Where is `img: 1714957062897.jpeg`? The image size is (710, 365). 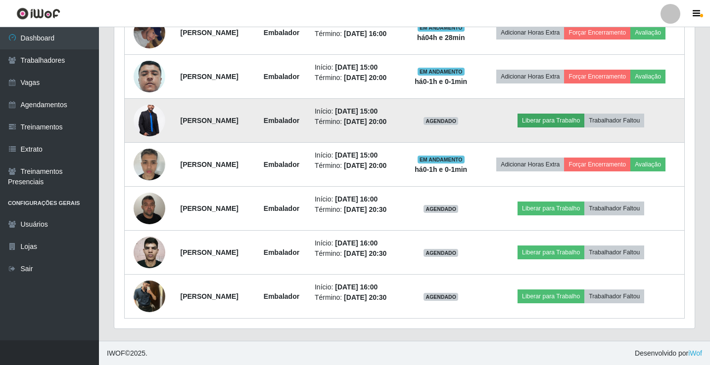
img: 1714957062897.jpeg is located at coordinates (149, 208).